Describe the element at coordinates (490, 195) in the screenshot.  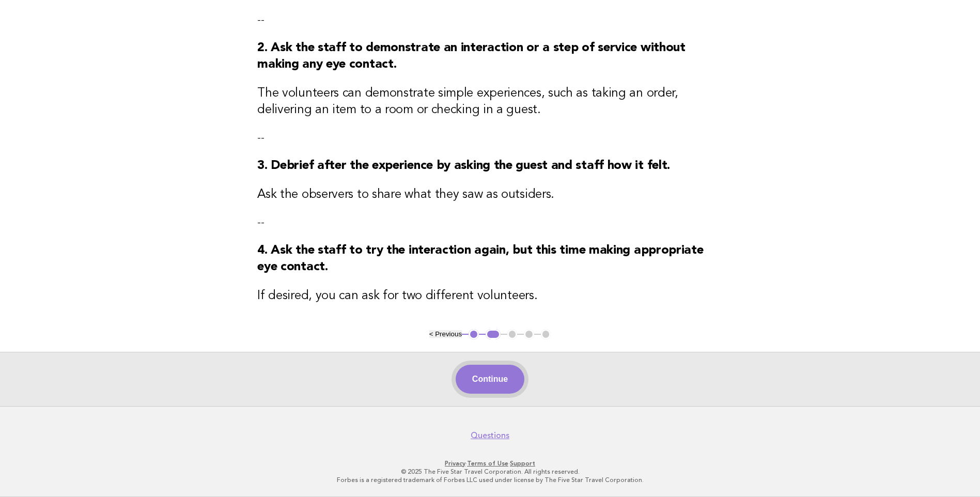
I see `h3: Ask the observers to share what they saw as outsiders.` at that location.